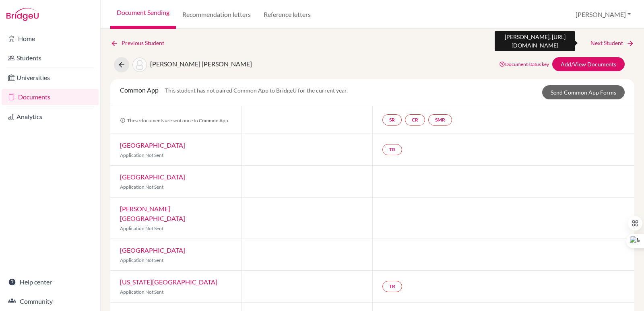 The image size is (644, 311). I want to click on a: Students, so click(50, 58).